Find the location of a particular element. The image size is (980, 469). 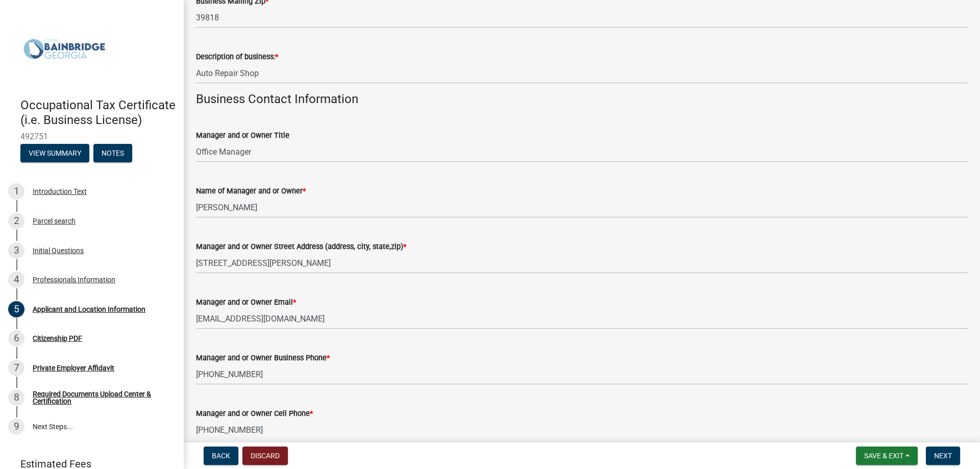

label: Manager and or Owner Business Phone is located at coordinates (263, 358).